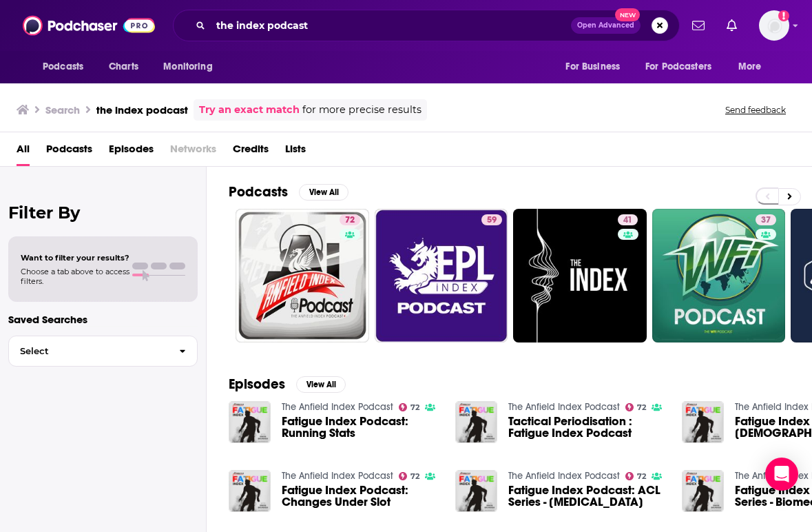 The width and height of the screenshot is (812, 532). Describe the element at coordinates (775, 26) in the screenshot. I see `img: User Profile` at that location.